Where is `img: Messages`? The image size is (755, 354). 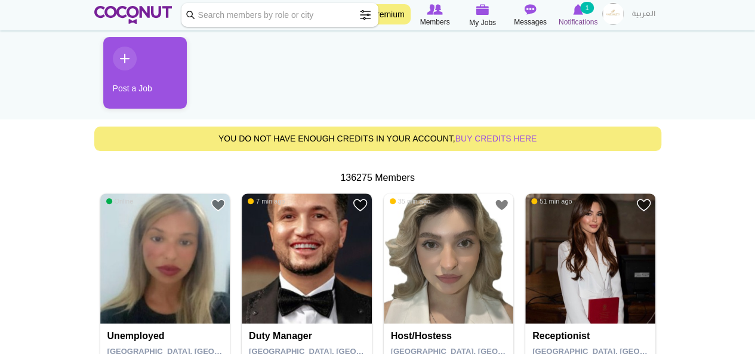
img: Messages is located at coordinates (531, 10).